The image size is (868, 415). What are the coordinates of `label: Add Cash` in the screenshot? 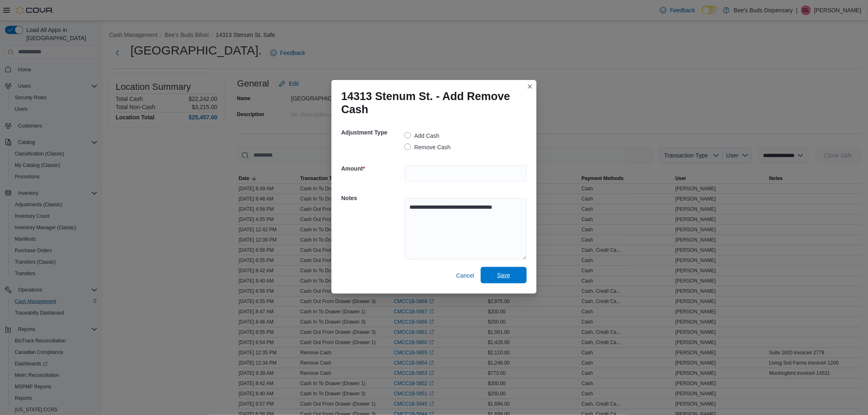 It's located at (422, 136).